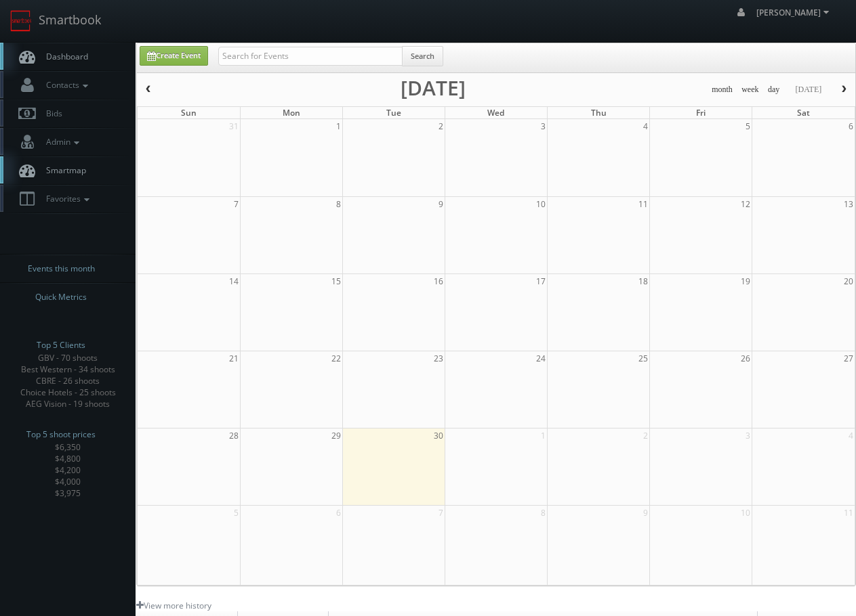 The image size is (856, 616). Describe the element at coordinates (721, 90) in the screenshot. I see `button: month` at that location.